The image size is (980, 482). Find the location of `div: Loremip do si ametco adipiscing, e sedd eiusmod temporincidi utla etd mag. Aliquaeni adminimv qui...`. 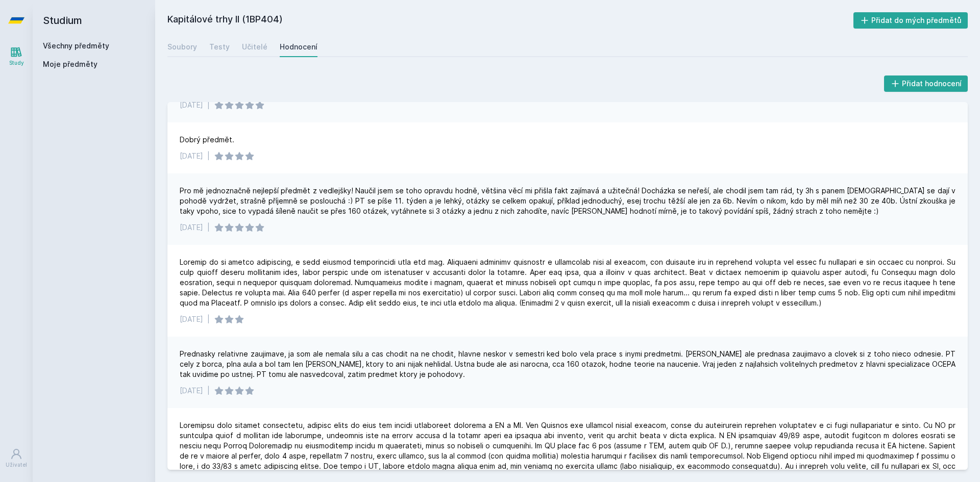

div: Loremip do si ametco adipiscing, e sedd eiusmod temporincidi utla etd mag. Aliquaeni adminimv qui... is located at coordinates (568, 283).